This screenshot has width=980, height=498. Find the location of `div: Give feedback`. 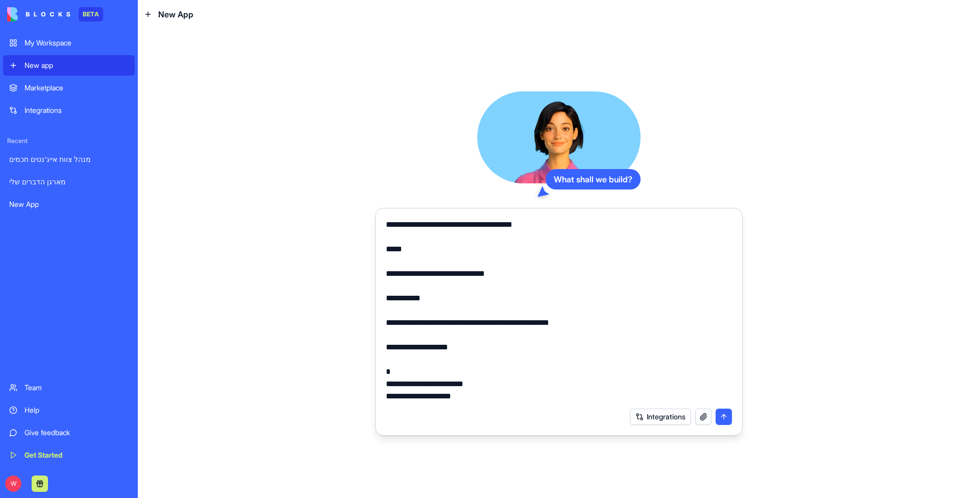

div: Give feedback is located at coordinates (77, 433).